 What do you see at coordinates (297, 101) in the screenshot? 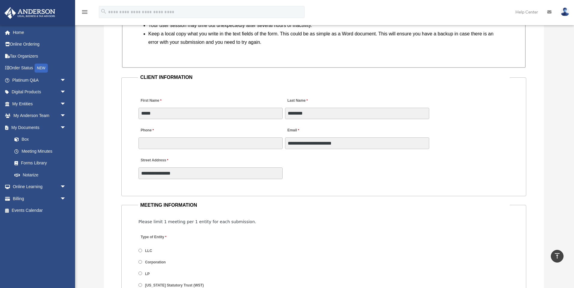
I see `label: Last Name` at bounding box center [297, 101].